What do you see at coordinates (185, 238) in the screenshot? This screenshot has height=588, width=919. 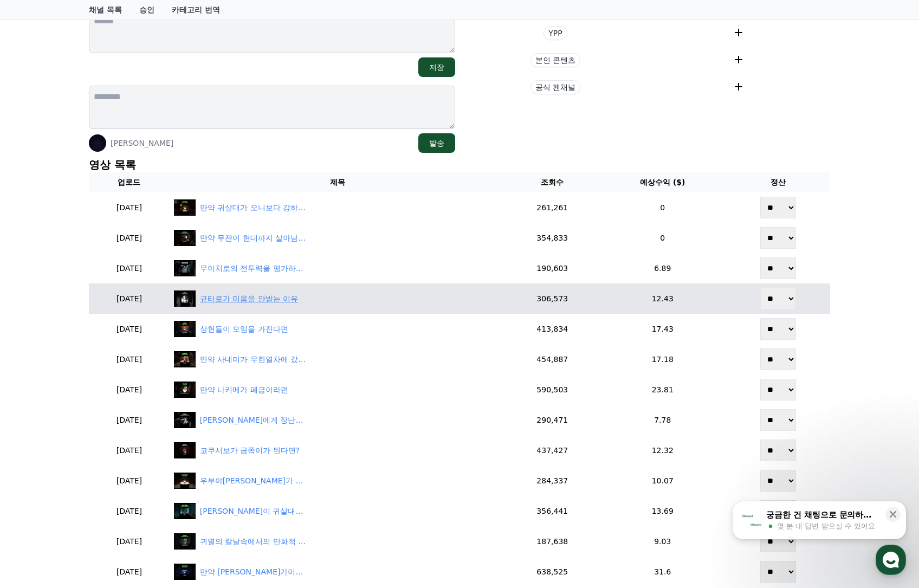 I see `img: 만약 무잔이 현대까지 살아남는다면` at bounding box center [185, 238].